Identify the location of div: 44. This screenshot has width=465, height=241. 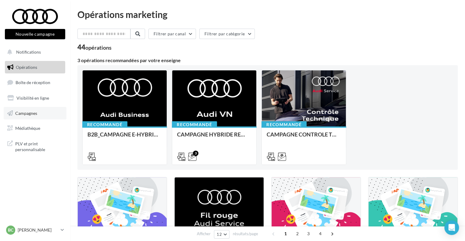
(94, 47).